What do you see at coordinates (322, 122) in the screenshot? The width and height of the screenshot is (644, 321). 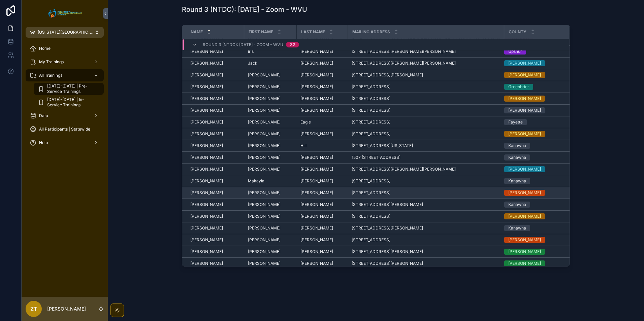 I see `a: Eagle` at bounding box center [322, 122].